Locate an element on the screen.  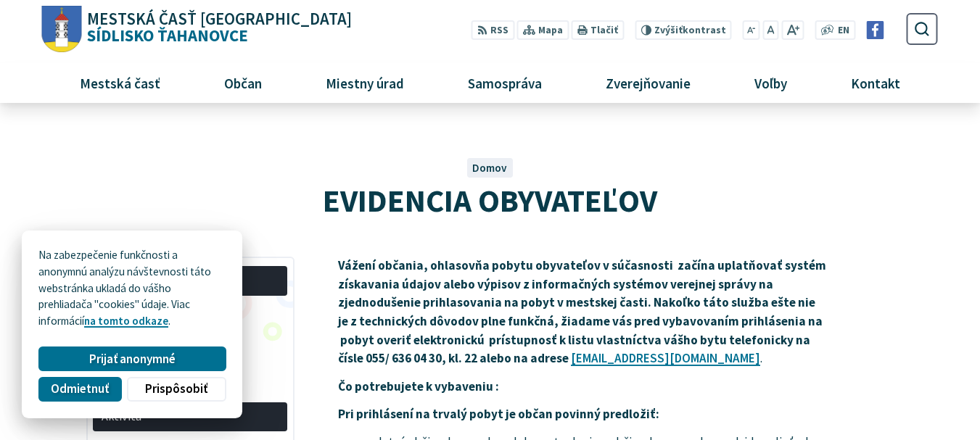
button: Tlačiť is located at coordinates (598, 30).